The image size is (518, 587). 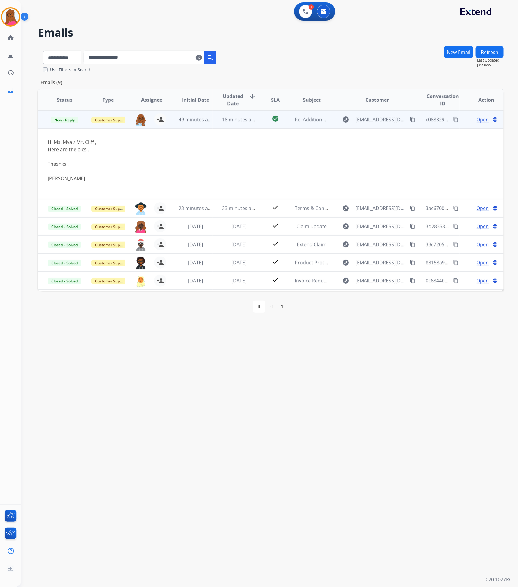 I want to click on span: Type, so click(x=108, y=100).